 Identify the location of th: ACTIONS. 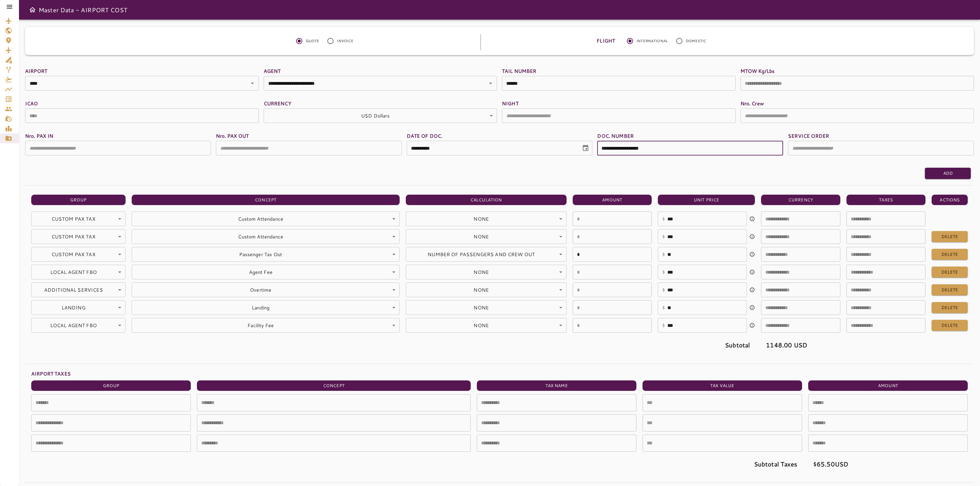
(950, 200).